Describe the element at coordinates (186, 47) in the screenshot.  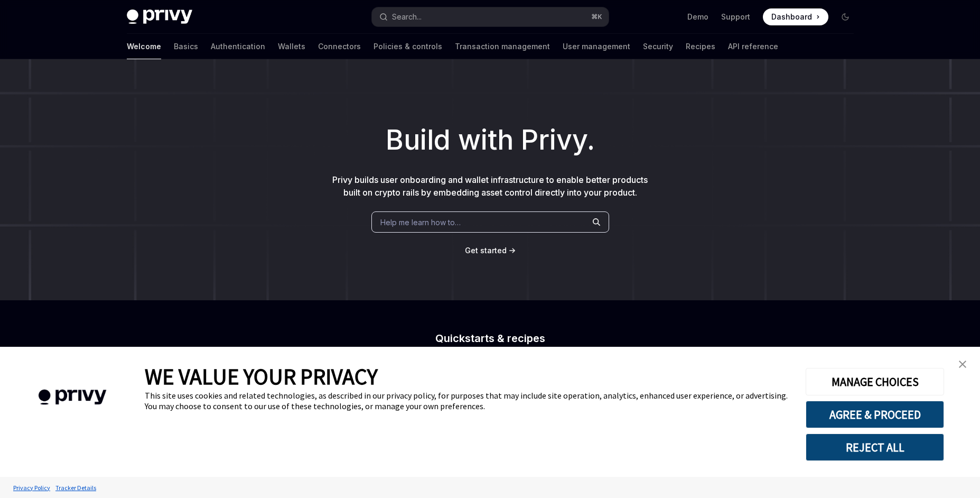
I see `a: Basics` at that location.